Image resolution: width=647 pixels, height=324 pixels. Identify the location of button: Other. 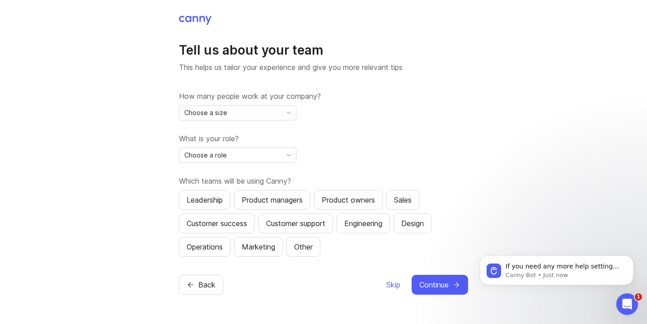
(303, 247).